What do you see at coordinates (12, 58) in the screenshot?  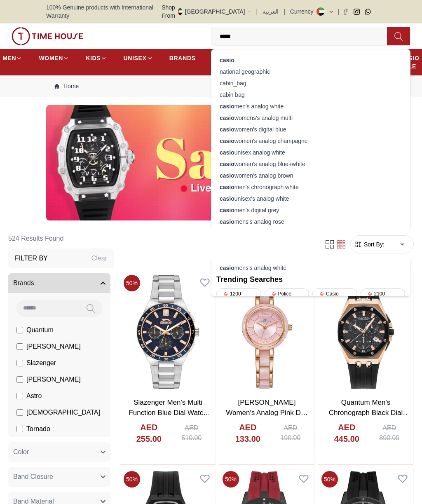 I see `a: MEN` at bounding box center [12, 58].